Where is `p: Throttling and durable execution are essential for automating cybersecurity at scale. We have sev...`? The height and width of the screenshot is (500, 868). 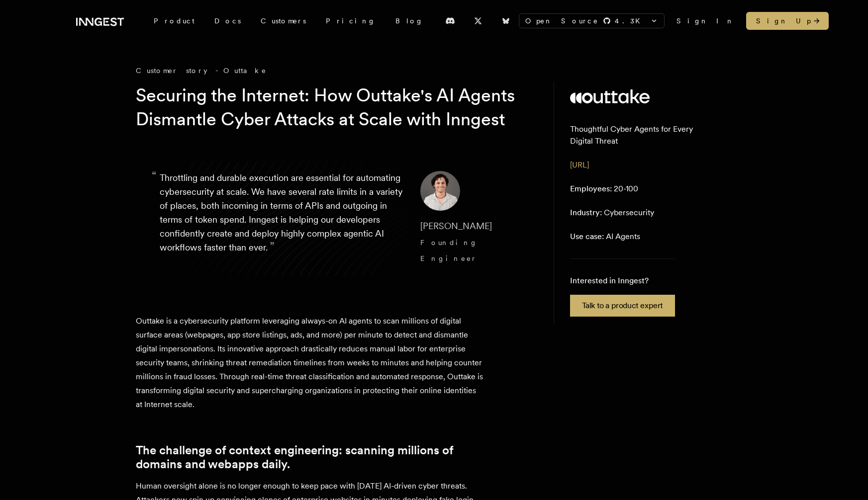 p: Throttling and durable execution are essential for automating cybersecurity at scale. We have sev... is located at coordinates (282, 219).